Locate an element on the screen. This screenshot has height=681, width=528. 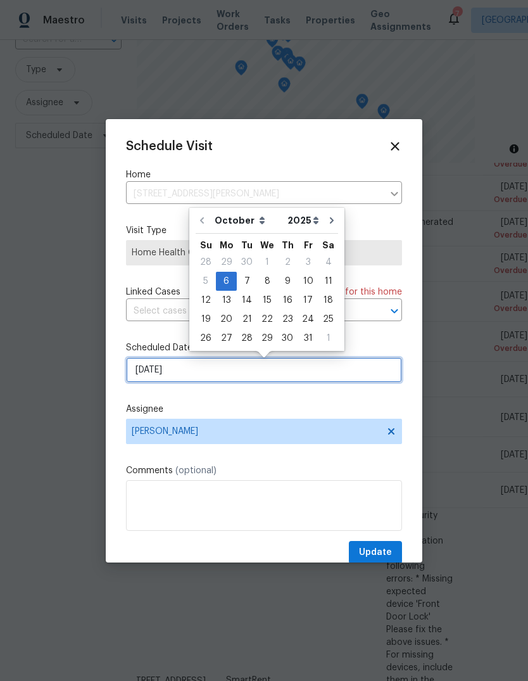
div: Thu Oct 16 2025 is located at coordinates (288, 300).